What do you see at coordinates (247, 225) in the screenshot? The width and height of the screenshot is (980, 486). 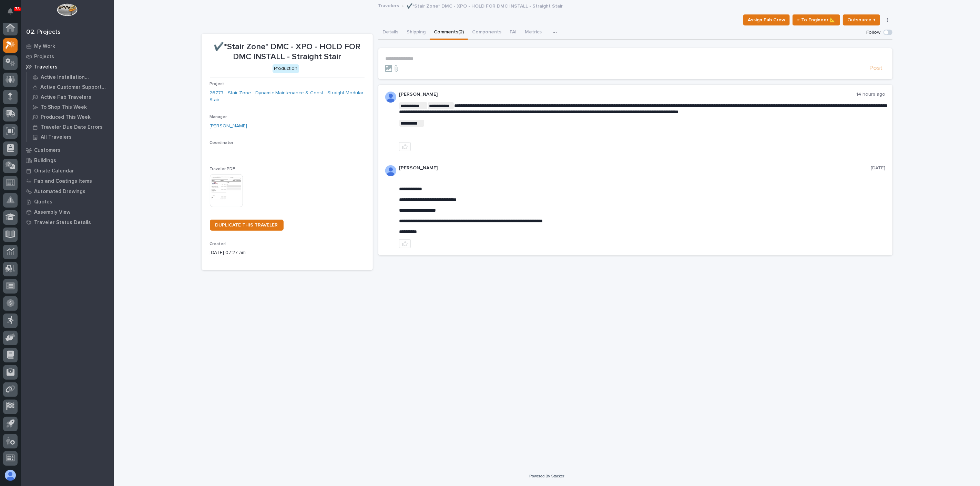 I see `span: DUPLICATE THIS TRAVELER` at bounding box center [247, 225].